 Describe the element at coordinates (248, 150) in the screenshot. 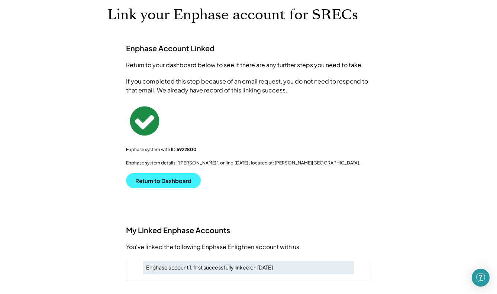

I see `div: Enphase system with ID:` at that location.